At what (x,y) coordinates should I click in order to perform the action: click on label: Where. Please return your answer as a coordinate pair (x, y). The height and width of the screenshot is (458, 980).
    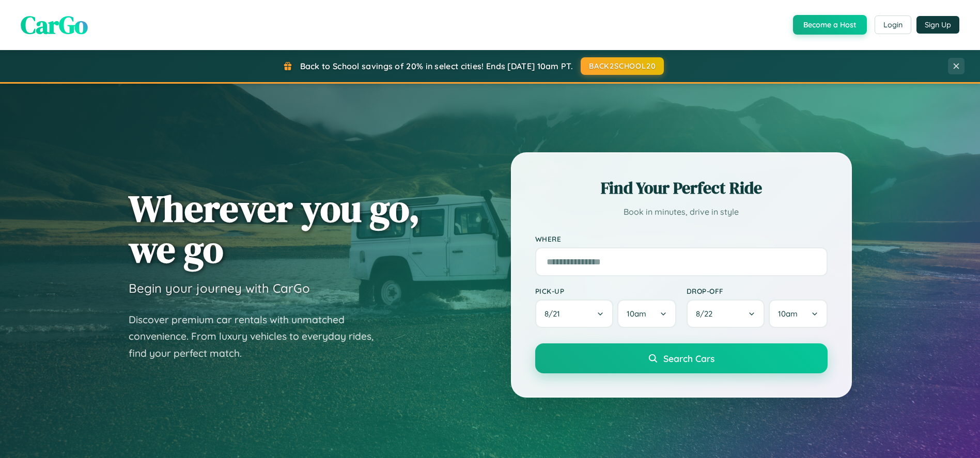
    Looking at the image, I should click on (681, 239).